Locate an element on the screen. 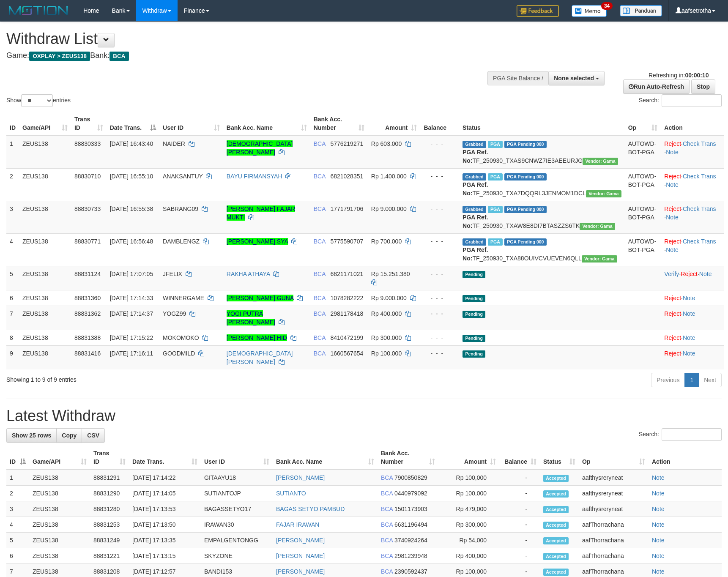 This screenshot has height=577, width=728. a: Show 25 rows is located at coordinates (31, 436).